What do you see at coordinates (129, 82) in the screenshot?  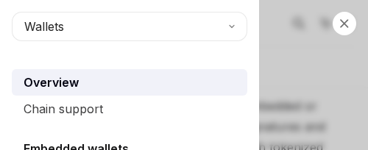 I see `a: Overview` at bounding box center [129, 82].